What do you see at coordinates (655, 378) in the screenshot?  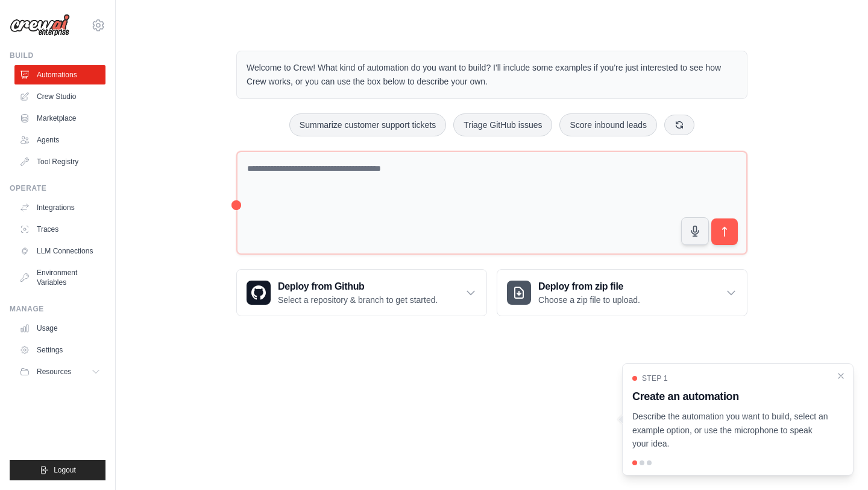 I see `span: Step 1` at bounding box center [655, 378].